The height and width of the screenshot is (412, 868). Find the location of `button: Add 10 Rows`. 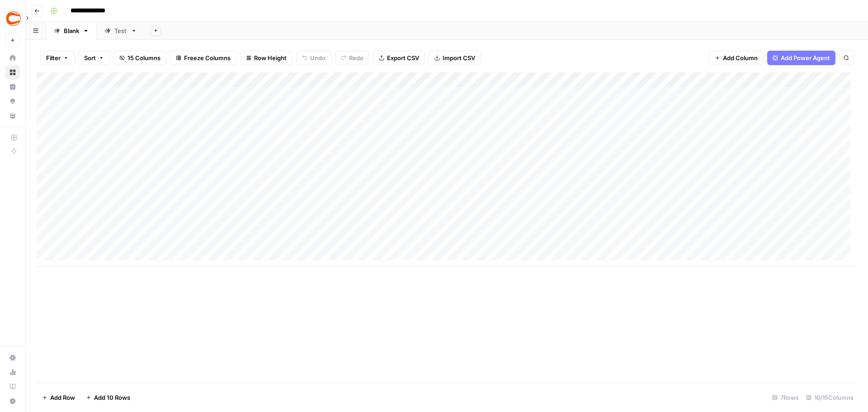

button: Add 10 Rows is located at coordinates (108, 397).